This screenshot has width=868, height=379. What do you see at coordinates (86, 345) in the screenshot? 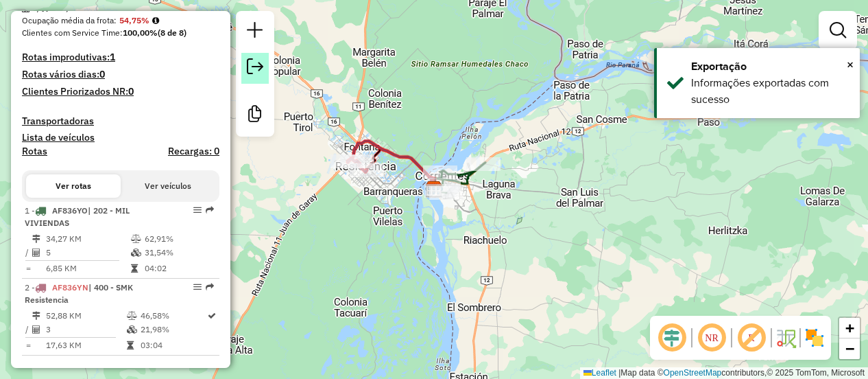
I see `td: 17,63 KM` at bounding box center [86, 345].